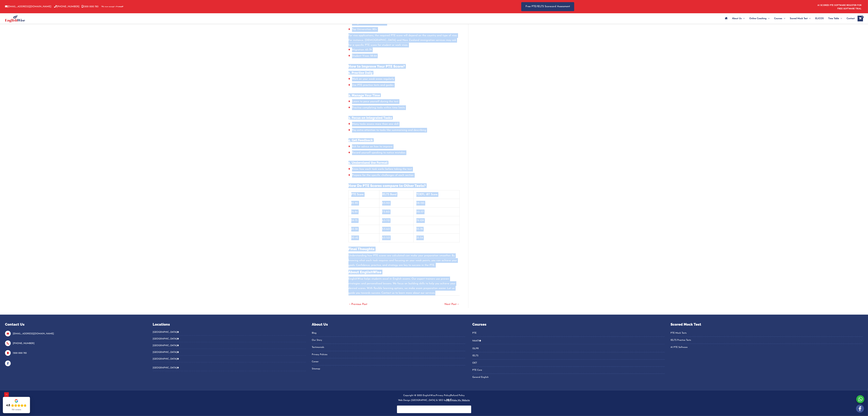  Describe the element at coordinates (458, 396) in the screenshot. I see `a: Refund Policy` at that location.